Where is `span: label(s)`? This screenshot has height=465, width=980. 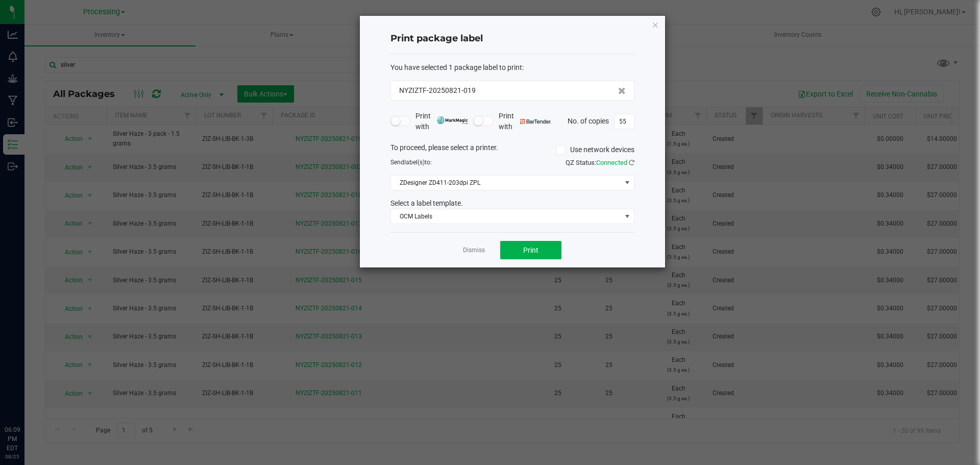 span: label(s) is located at coordinates (414, 162).